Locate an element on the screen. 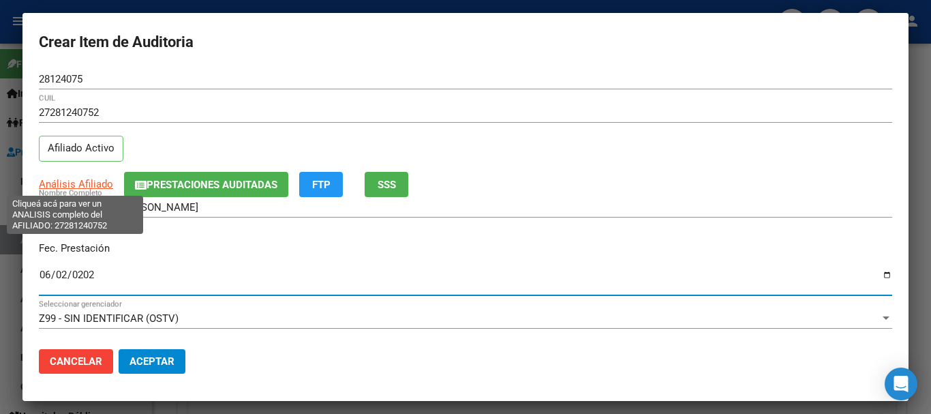 The height and width of the screenshot is (414, 931). span: Cancelar is located at coordinates (76, 361).